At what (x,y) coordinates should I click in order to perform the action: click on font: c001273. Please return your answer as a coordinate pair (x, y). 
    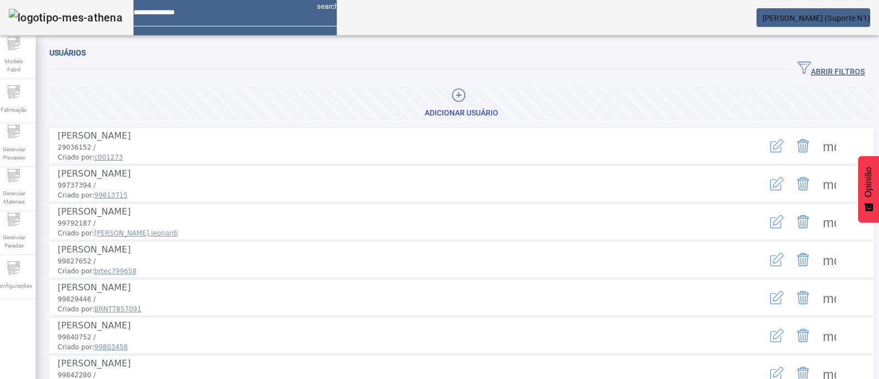
    Looking at the image, I should click on (109, 157).